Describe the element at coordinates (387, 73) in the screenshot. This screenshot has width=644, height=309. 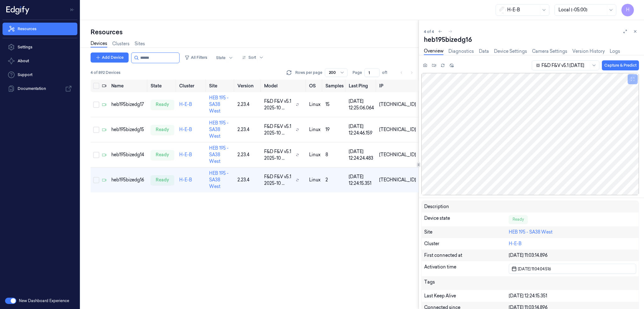
I see `span: of 1` at that location.